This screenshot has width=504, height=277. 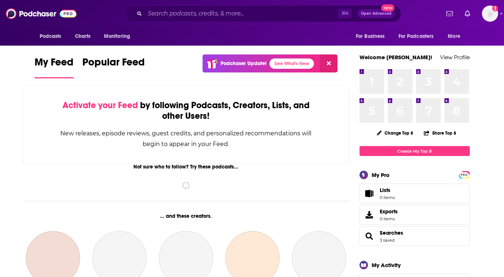 I want to click on span: More, so click(x=454, y=36).